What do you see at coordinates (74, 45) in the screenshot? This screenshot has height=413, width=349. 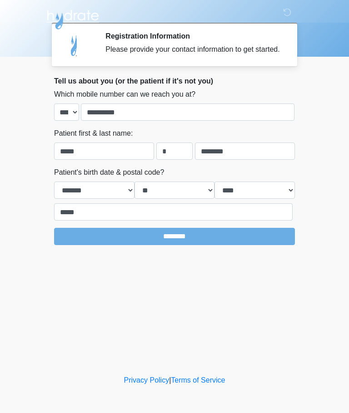 I see `img: Agent Avatar` at bounding box center [74, 45].